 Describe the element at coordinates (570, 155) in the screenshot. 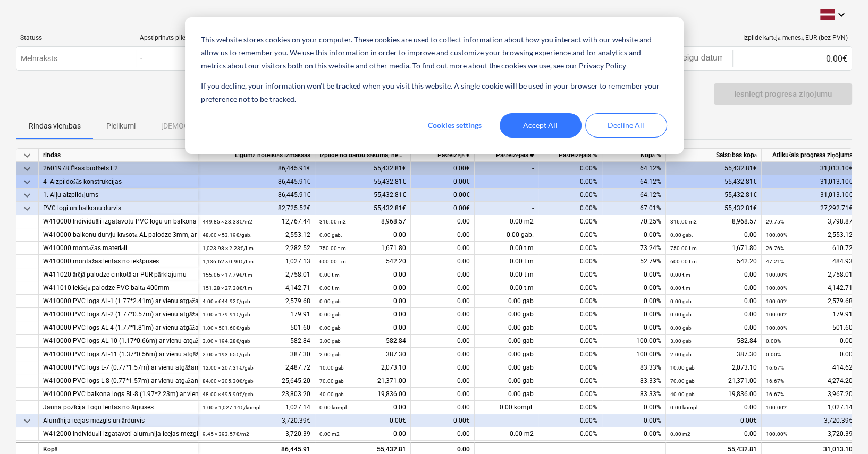

I see `div: Pašreizējais %` at that location.